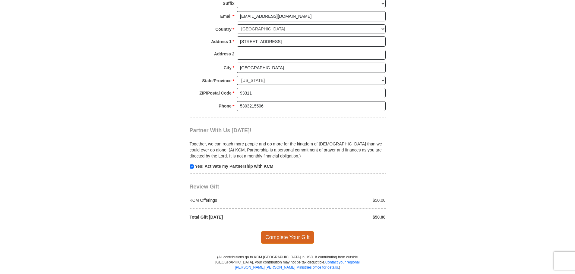 The width and height of the screenshot is (575, 274). What do you see at coordinates (225, 106) in the screenshot?
I see `strong: Phone` at bounding box center [225, 106].